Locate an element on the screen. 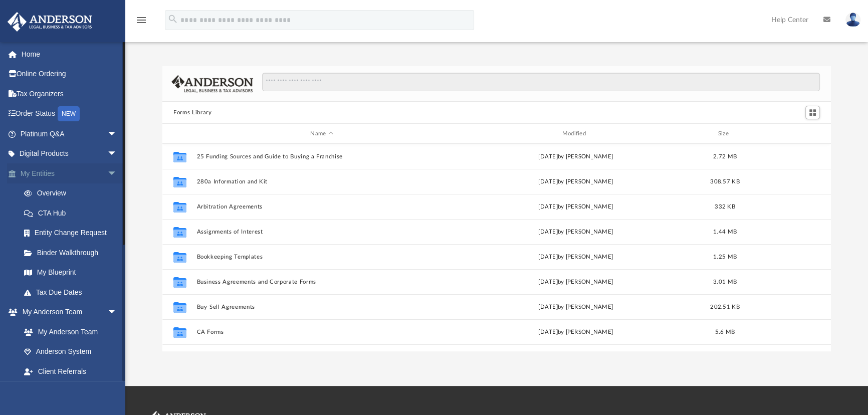 The width and height of the screenshot is (868, 415). a: Digital Productsarrow_drop_down is located at coordinates (70, 154).